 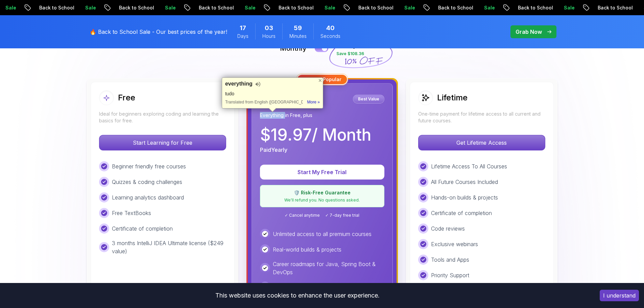 I want to click on p: Code reviews, so click(x=448, y=229).